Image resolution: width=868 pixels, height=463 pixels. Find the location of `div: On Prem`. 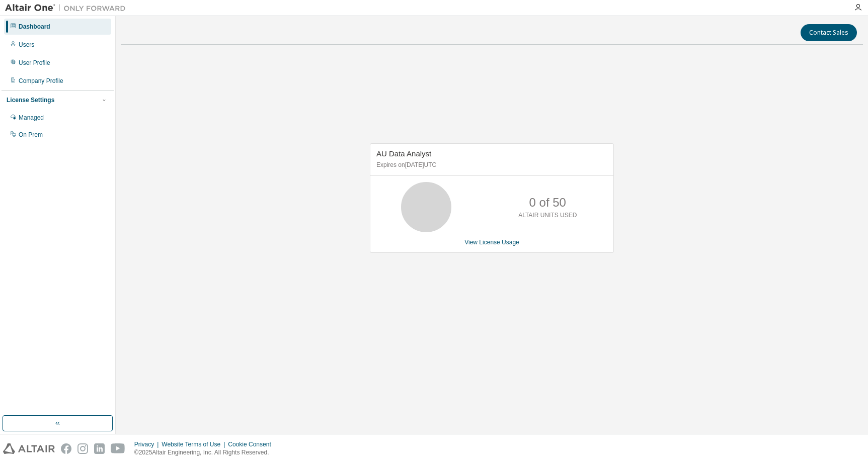

div: On Prem is located at coordinates (30, 135).